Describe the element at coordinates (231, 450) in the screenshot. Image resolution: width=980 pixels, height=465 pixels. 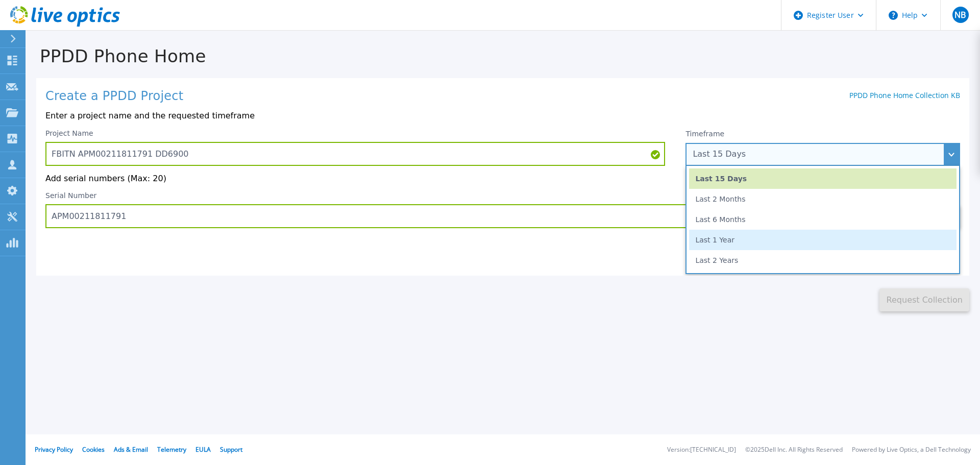
I see `a: Support` at that location.